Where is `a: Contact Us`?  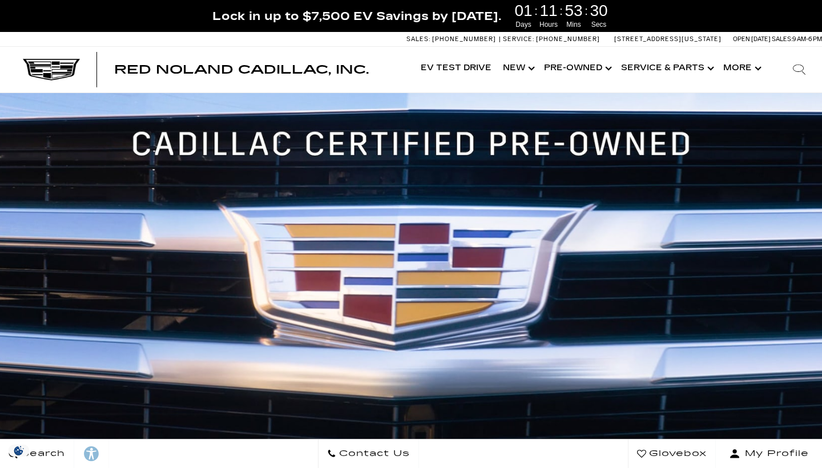
a: Contact Us is located at coordinates (368, 454).